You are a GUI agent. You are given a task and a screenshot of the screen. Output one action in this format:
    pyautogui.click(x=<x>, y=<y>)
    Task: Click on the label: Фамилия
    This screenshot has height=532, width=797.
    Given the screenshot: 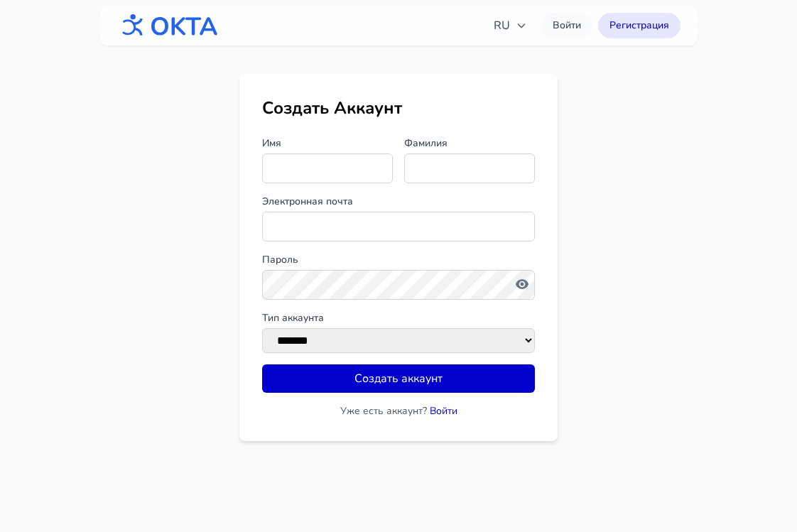 What is the action you would take?
    pyautogui.click(x=469, y=143)
    